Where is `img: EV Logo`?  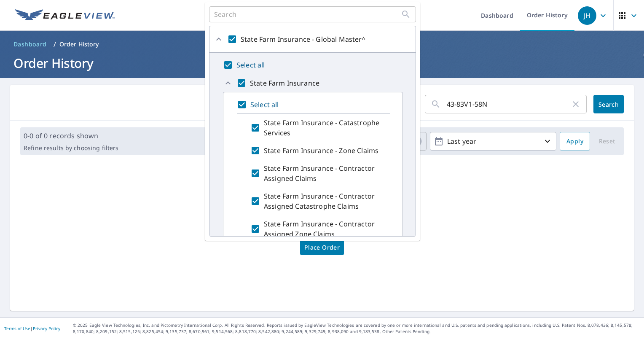 img: EV Logo is located at coordinates (65, 15).